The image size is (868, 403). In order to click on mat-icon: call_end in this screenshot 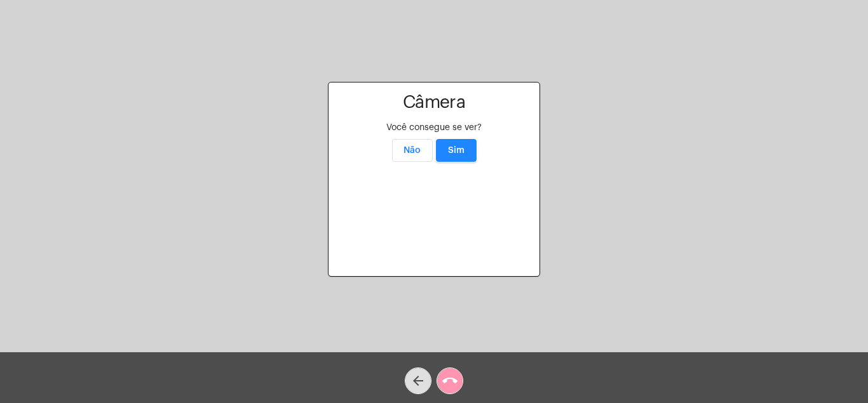, I will do `click(450, 381)`.